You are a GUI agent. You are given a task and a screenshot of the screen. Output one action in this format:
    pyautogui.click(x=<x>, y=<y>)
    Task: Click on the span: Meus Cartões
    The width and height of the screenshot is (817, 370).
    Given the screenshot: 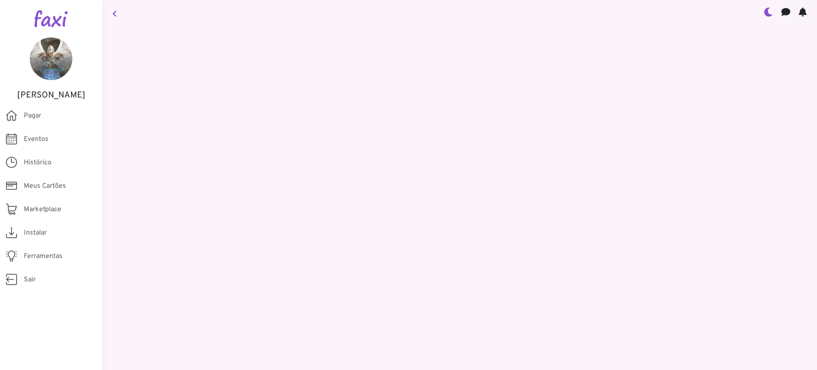 What is the action you would take?
    pyautogui.click(x=45, y=186)
    